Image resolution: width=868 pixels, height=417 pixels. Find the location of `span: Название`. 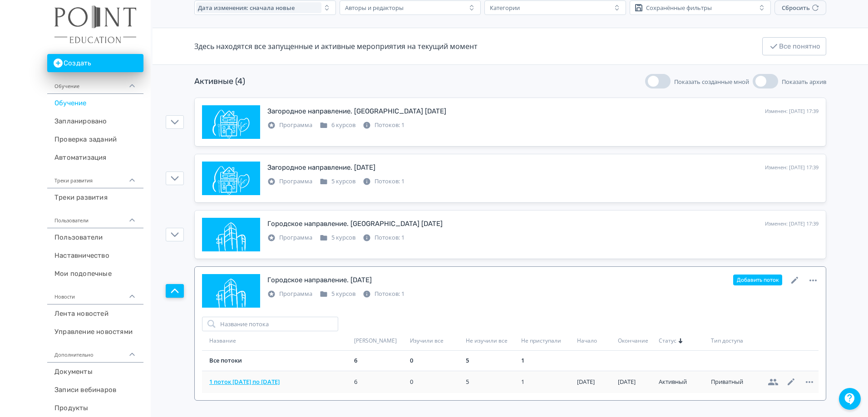

span: Название is located at coordinates (222, 341).